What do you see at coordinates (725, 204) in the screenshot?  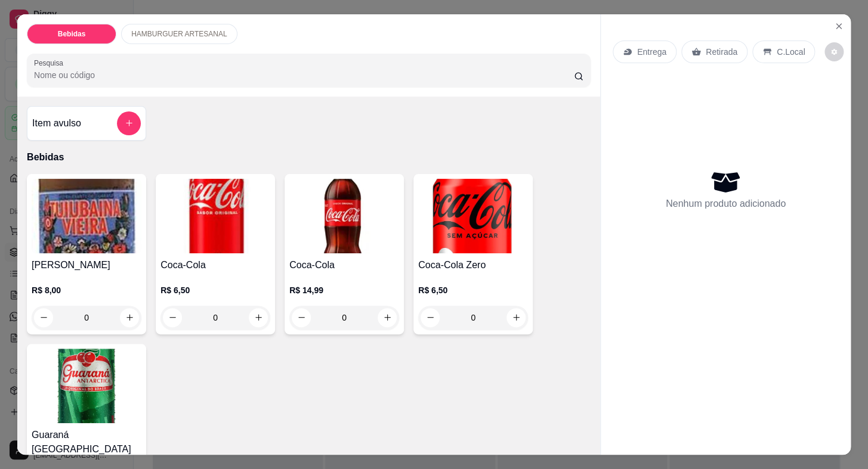 I see `p: Nenhum produto adicionado` at bounding box center [725, 204].